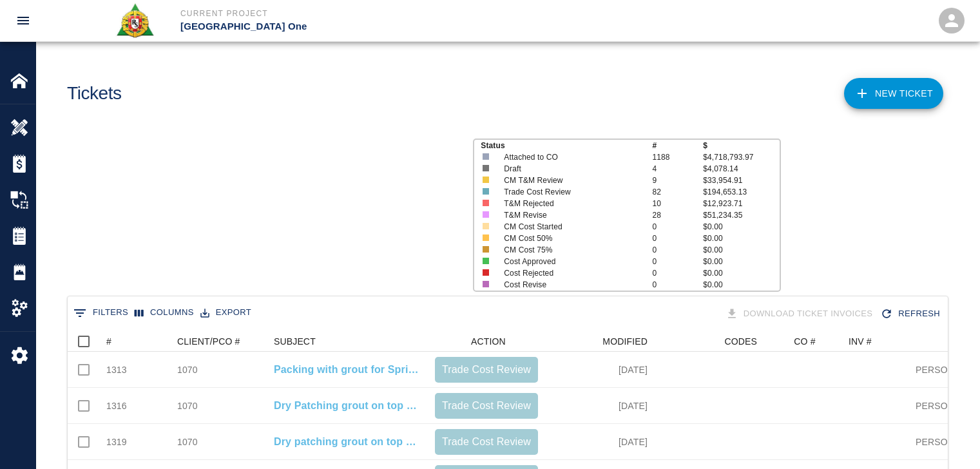 The width and height of the screenshot is (980, 469). Describe the element at coordinates (566, 145) in the screenshot. I see `p: Status` at that location.